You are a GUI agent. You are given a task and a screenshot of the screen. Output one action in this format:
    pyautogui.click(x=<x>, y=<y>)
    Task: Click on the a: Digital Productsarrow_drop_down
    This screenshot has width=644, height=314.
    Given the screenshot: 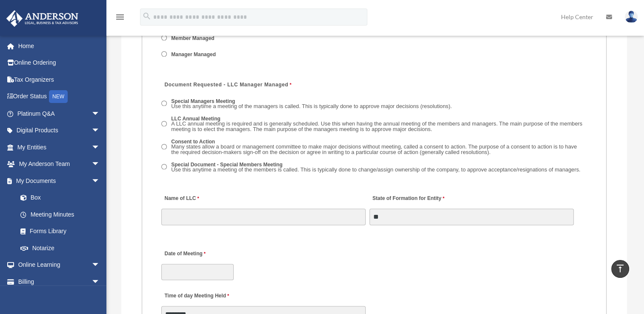 What is the action you would take?
    pyautogui.click(x=59, y=131)
    